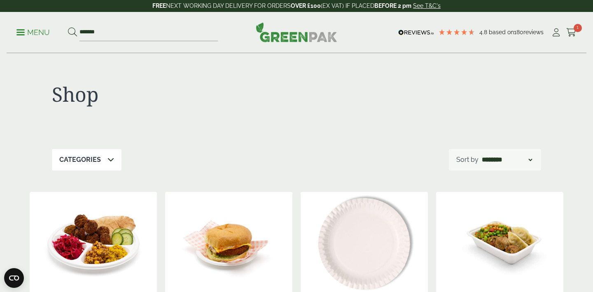 The image size is (593, 292). Describe the element at coordinates (456, 32) in the screenshot. I see `div: 4.78 Stars` at that location.